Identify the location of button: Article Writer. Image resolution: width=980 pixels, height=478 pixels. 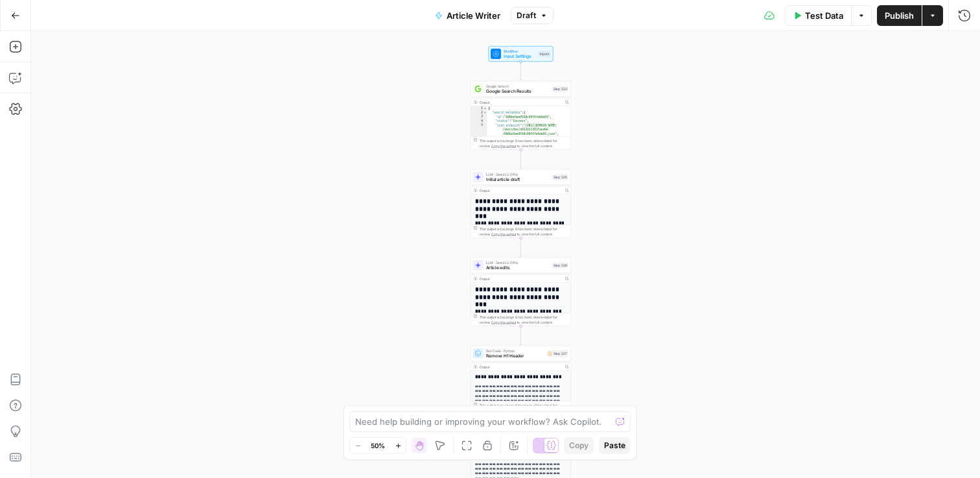
(467, 16).